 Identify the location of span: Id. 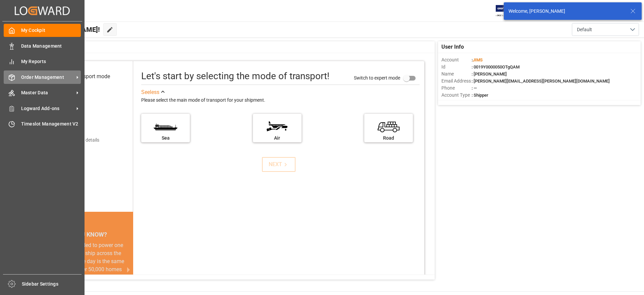
(457, 67).